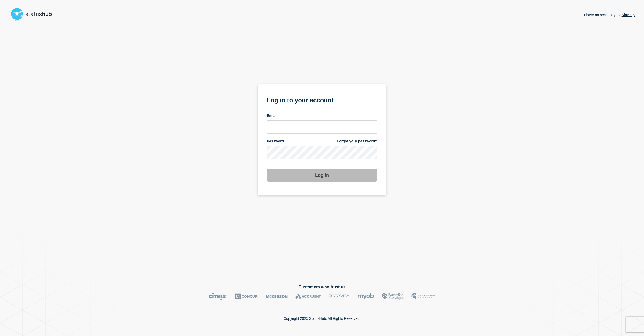 The width and height of the screenshot is (644, 336). What do you see at coordinates (275, 141) in the screenshot?
I see `span: Password` at bounding box center [275, 141].